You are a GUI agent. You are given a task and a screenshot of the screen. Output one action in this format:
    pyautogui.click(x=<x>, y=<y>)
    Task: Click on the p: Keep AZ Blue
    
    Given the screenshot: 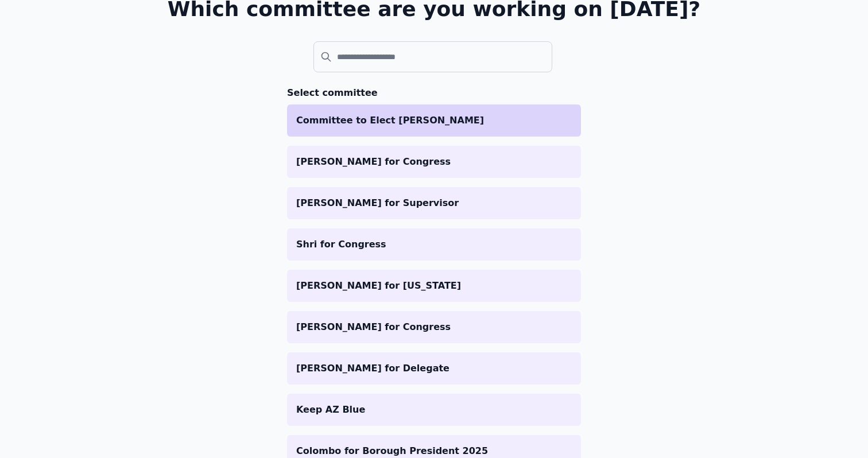 What is the action you would take?
    pyautogui.click(x=434, y=410)
    